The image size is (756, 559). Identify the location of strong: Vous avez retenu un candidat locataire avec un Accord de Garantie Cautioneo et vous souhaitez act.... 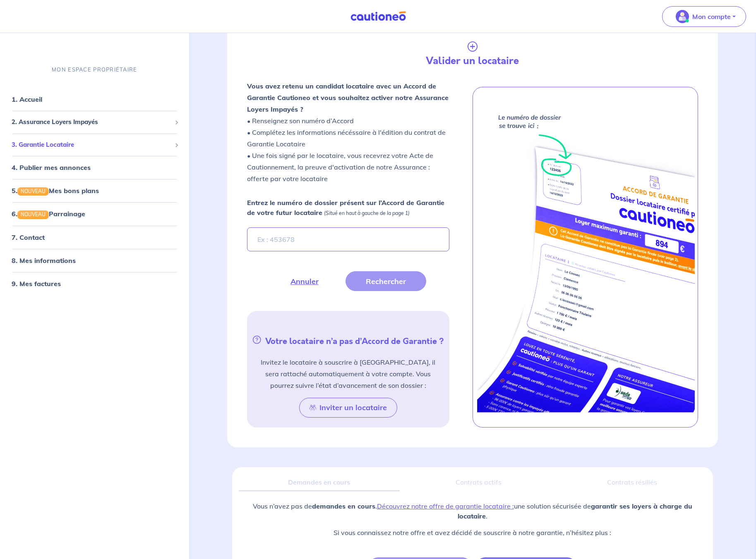
(347, 97).